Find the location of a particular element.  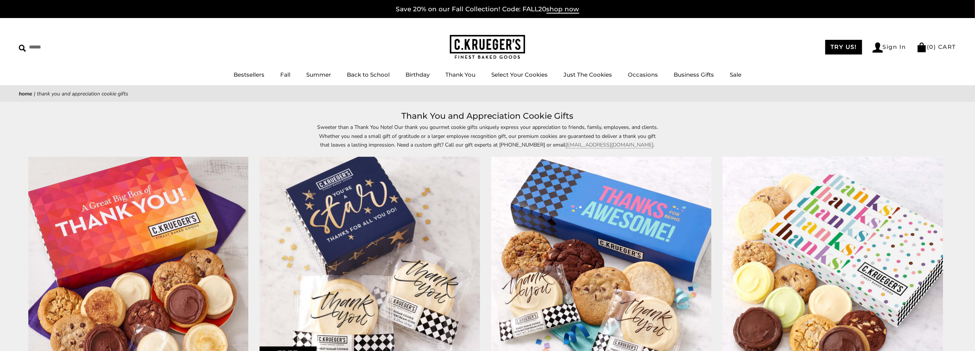

a: Save 20% on our Fall Collection! Code: FALL20shop now is located at coordinates (487, 9).